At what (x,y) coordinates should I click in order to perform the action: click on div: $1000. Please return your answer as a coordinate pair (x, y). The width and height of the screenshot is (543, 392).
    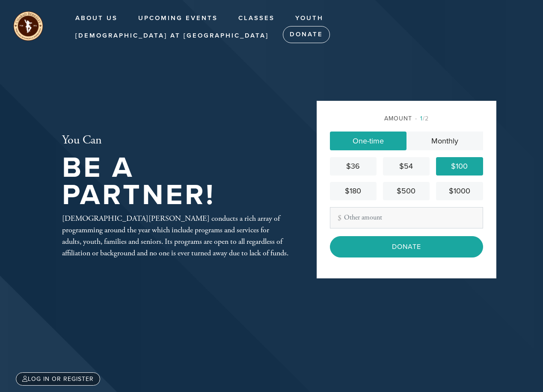
    Looking at the image, I should click on (459, 191).